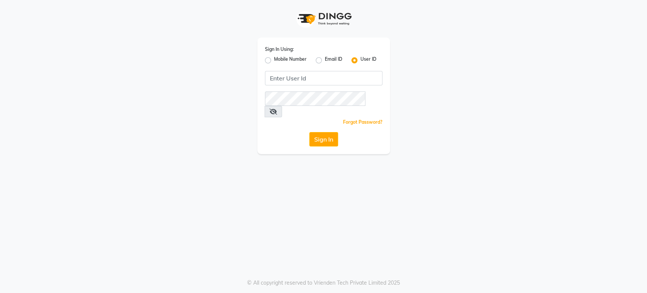 Image resolution: width=647 pixels, height=293 pixels. What do you see at coordinates (363, 122) in the screenshot?
I see `a: Forgot Password?` at bounding box center [363, 122].